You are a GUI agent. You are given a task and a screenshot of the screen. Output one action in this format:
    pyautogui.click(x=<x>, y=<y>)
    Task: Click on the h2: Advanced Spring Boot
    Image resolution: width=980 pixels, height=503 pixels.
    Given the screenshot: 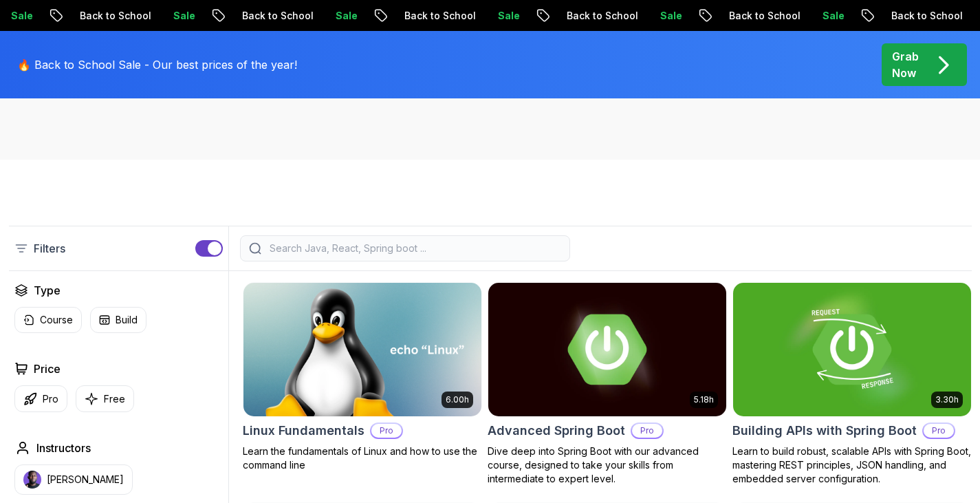 What is the action you would take?
    pyautogui.click(x=556, y=430)
    